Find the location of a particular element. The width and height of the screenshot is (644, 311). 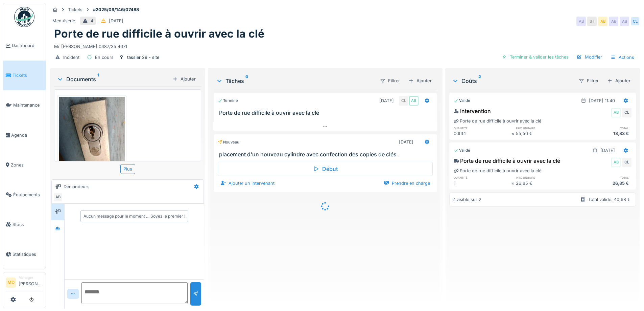

div: Incident is located at coordinates (72, 57).